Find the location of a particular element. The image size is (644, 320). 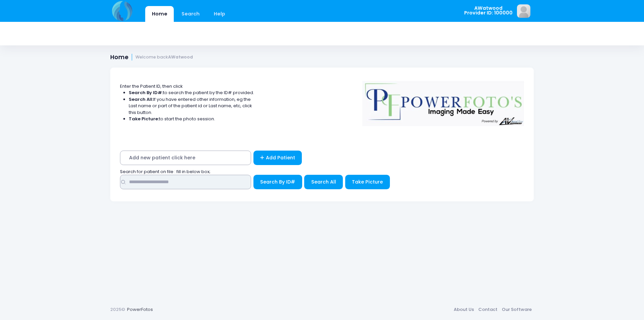

span: Search for patient on file : fill in below box; is located at coordinates (165, 172).